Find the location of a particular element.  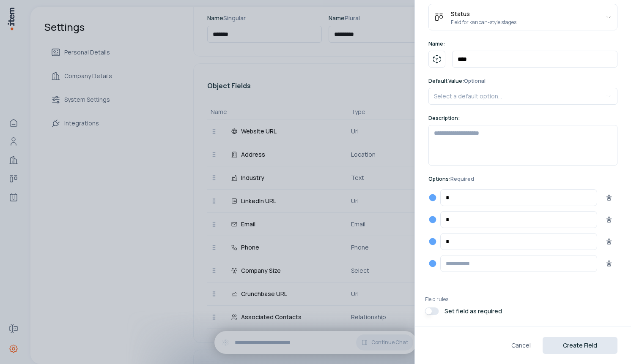

p: Name: is located at coordinates (523, 44).